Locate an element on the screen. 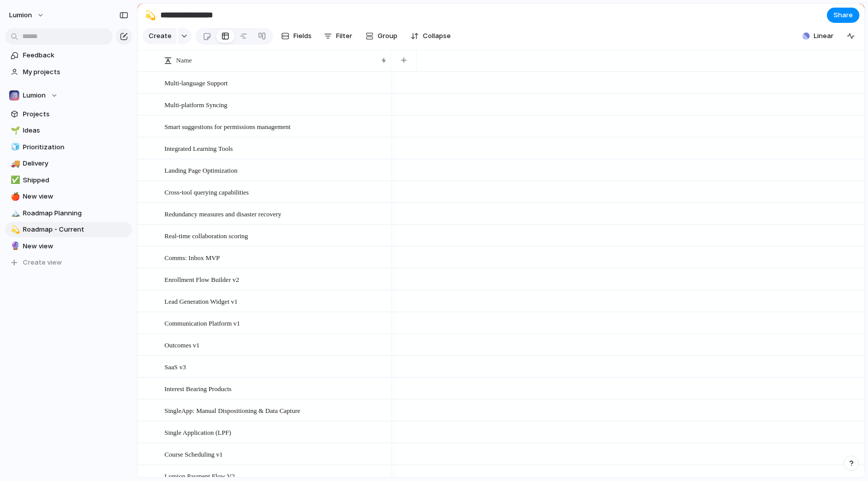  span: Group is located at coordinates (387, 36).